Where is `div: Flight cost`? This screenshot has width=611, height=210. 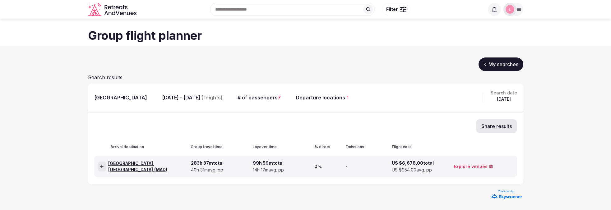
div: Flight cost is located at coordinates (421, 147).